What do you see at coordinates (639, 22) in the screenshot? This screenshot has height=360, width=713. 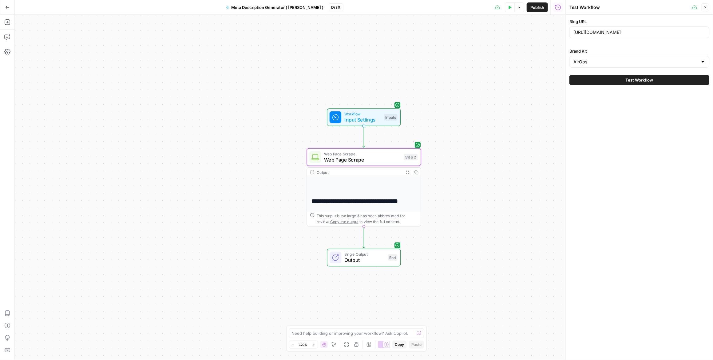 I see `label: Blog URL` at bounding box center [639, 22].